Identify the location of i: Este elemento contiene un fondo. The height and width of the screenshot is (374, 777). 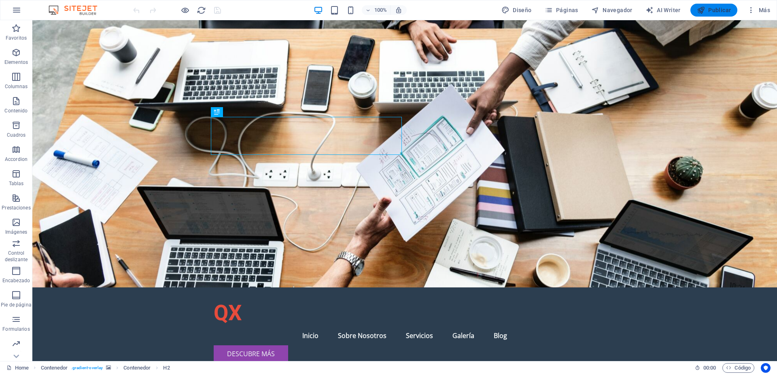
(108, 368).